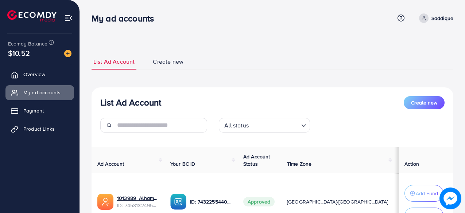 This screenshot has width=465, height=213. What do you see at coordinates (125, 18) in the screenshot?
I see `h3: My ad accounts` at bounding box center [125, 18].